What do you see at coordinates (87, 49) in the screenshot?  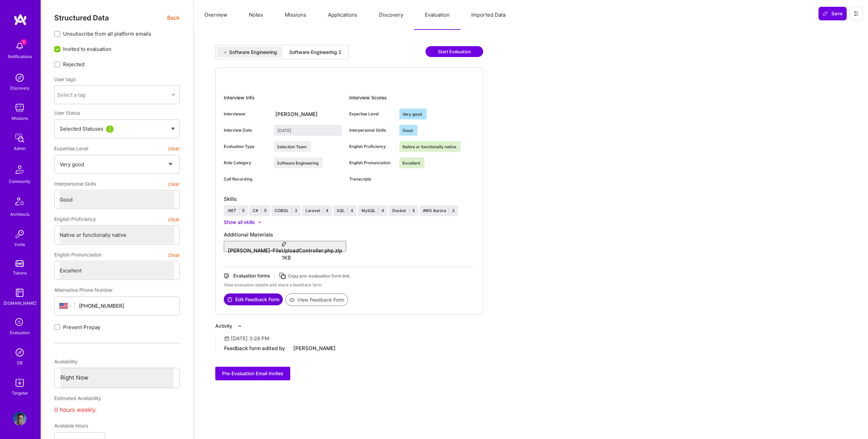 I see `span: Invited to evaluation` at bounding box center [87, 49].